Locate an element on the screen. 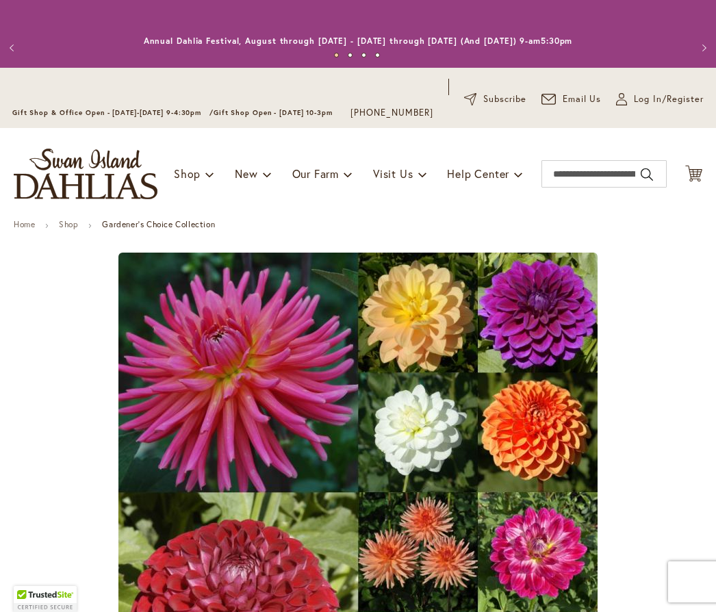 Image resolution: width=716 pixels, height=612 pixels. strong: Gardener's Choice Collection is located at coordinates (158, 224).